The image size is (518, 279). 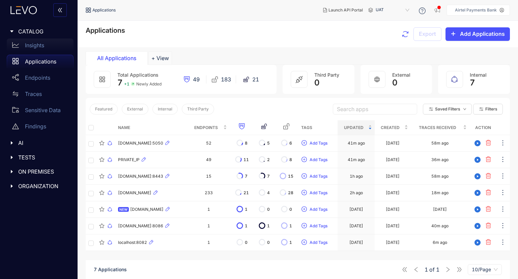 I want to click on button: double-left, so click(x=60, y=10).